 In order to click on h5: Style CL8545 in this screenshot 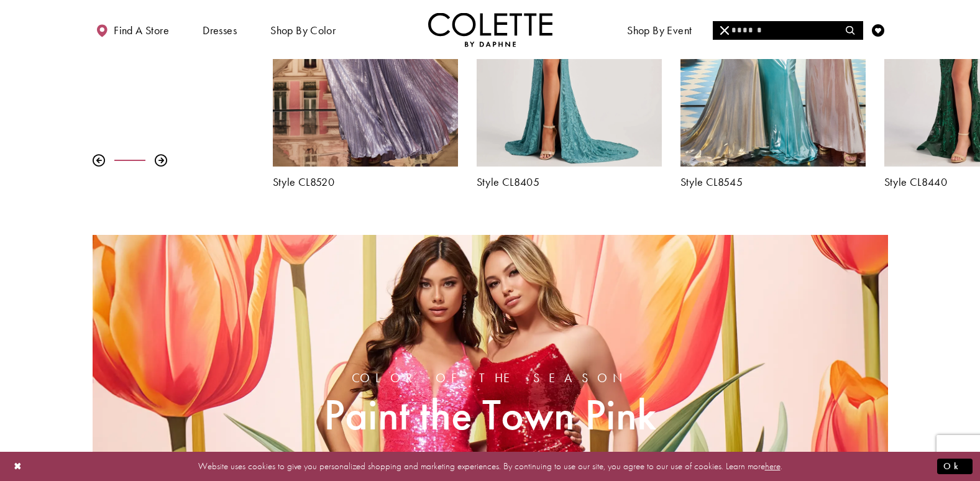, I will do `click(773, 182)`.